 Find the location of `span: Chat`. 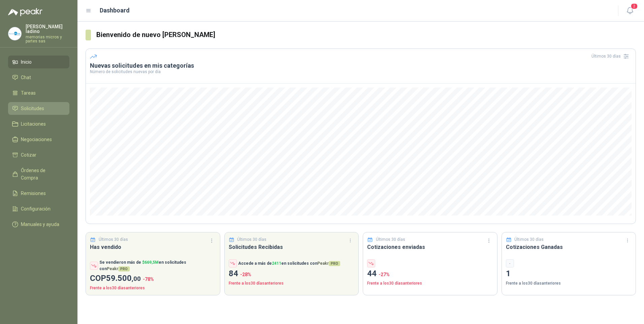

span: Chat is located at coordinates (26, 78).